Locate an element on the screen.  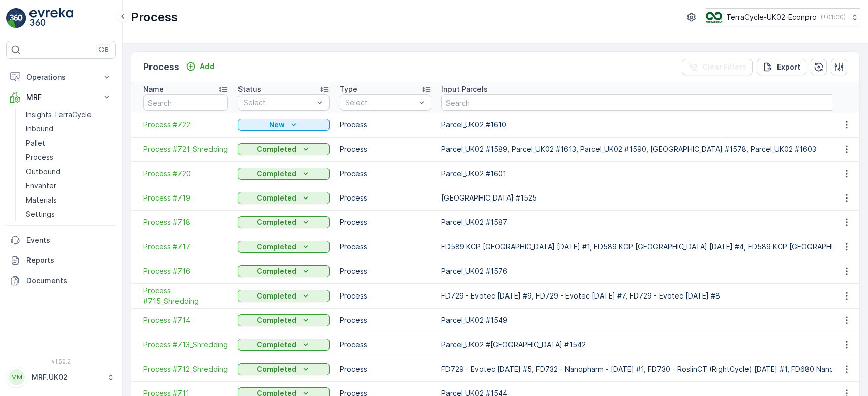
span: Process #719 is located at coordinates (185, 198).